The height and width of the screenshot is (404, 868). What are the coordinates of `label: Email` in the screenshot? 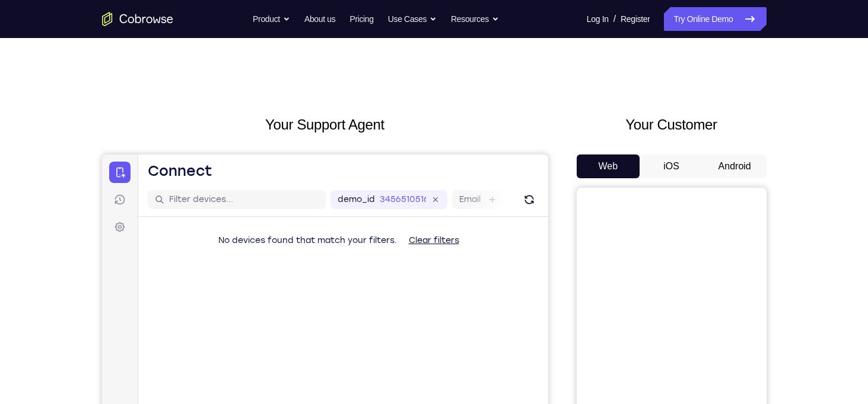 It's located at (368, 45).